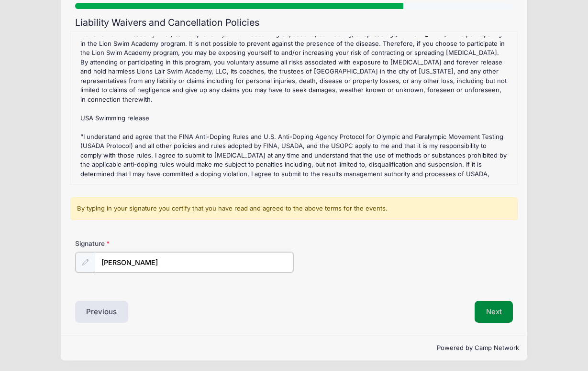 This screenshot has height=371, width=588. Describe the element at coordinates (294, 209) in the screenshot. I see `div: By typing in your signature you certify that you have read and agreed to the above terms for the ...` at that location.